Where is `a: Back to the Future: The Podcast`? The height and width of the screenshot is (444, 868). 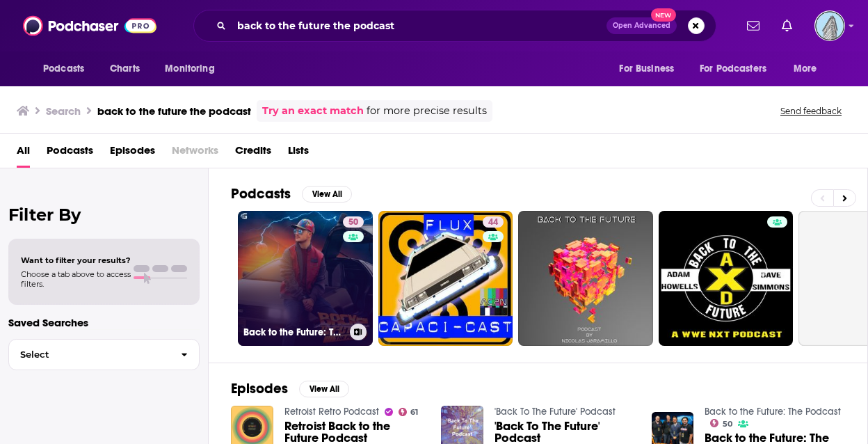
a: Back to the Future: The Podcast is located at coordinates (773, 411).